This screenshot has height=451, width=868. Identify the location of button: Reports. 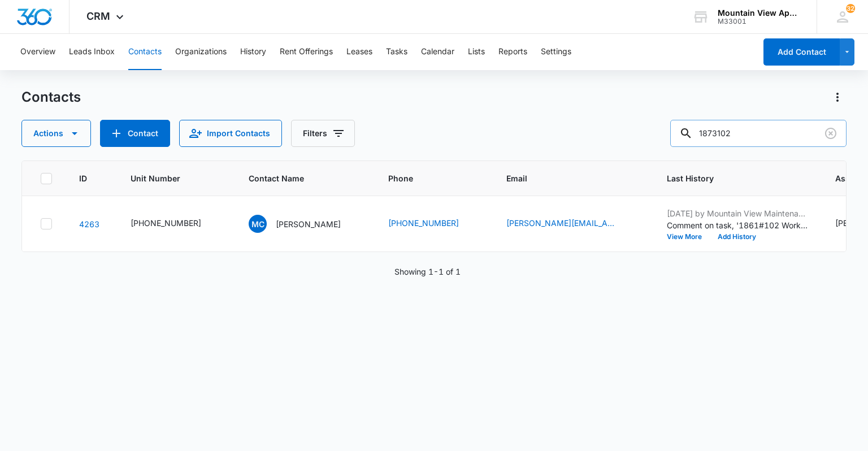
(513, 52).